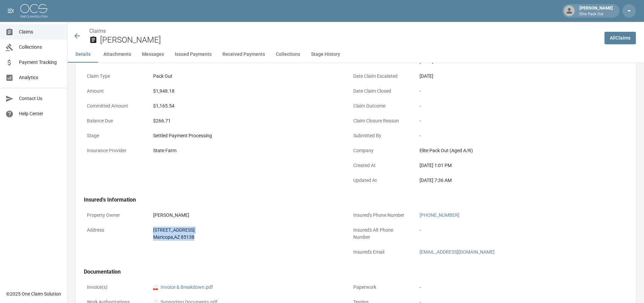  What do you see at coordinates (153, 54) in the screenshot?
I see `button: Messages` at bounding box center [153, 54].